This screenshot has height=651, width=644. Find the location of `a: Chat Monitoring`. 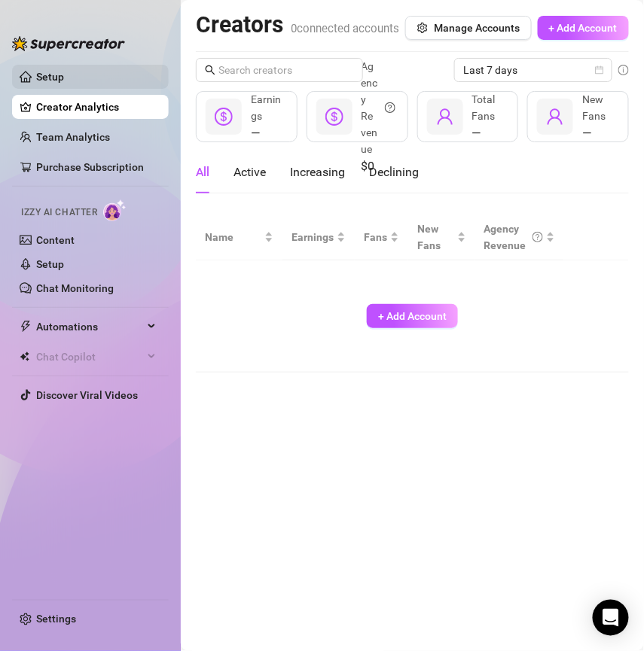

a: Chat Monitoring is located at coordinates (75, 289).